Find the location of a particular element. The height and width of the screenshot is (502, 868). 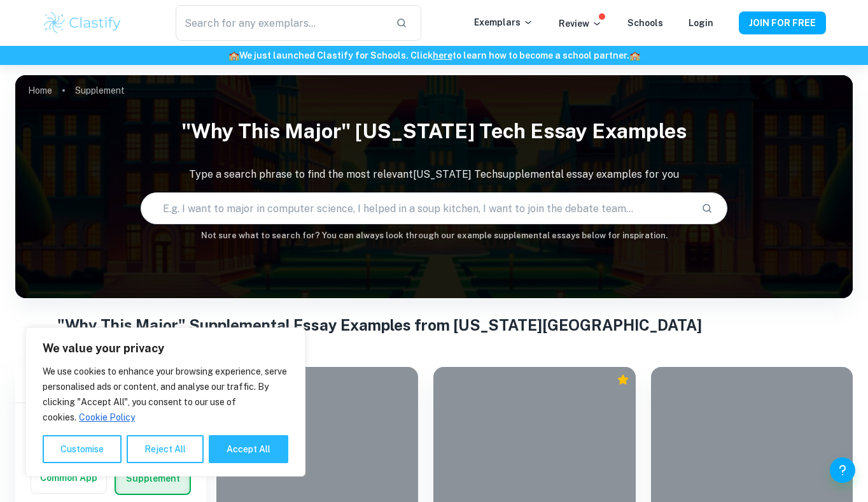

button: Reject All is located at coordinates (165, 449).